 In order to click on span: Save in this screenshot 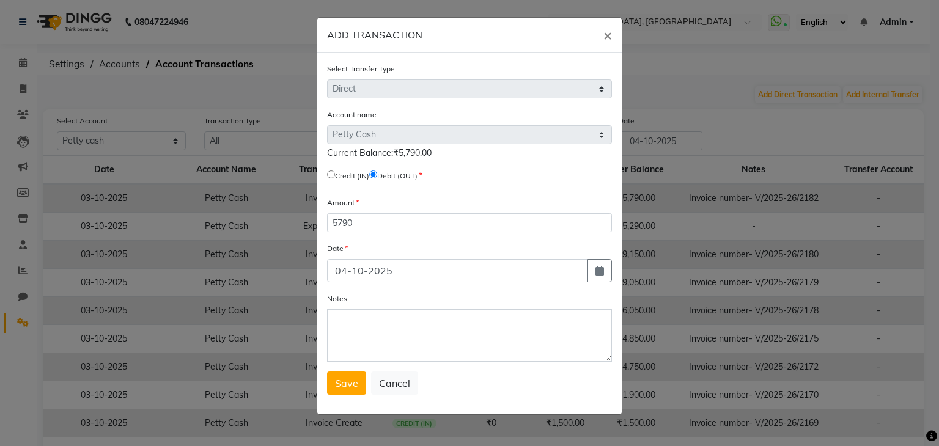, I will do `click(346, 383)`.